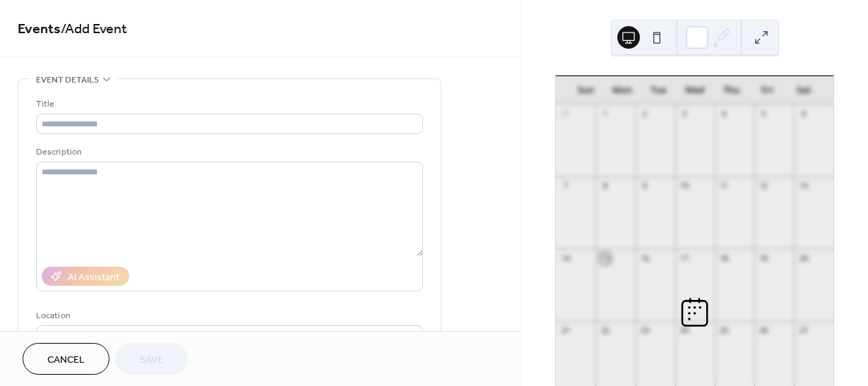 The image size is (868, 386). I want to click on div: 11, so click(723, 185).